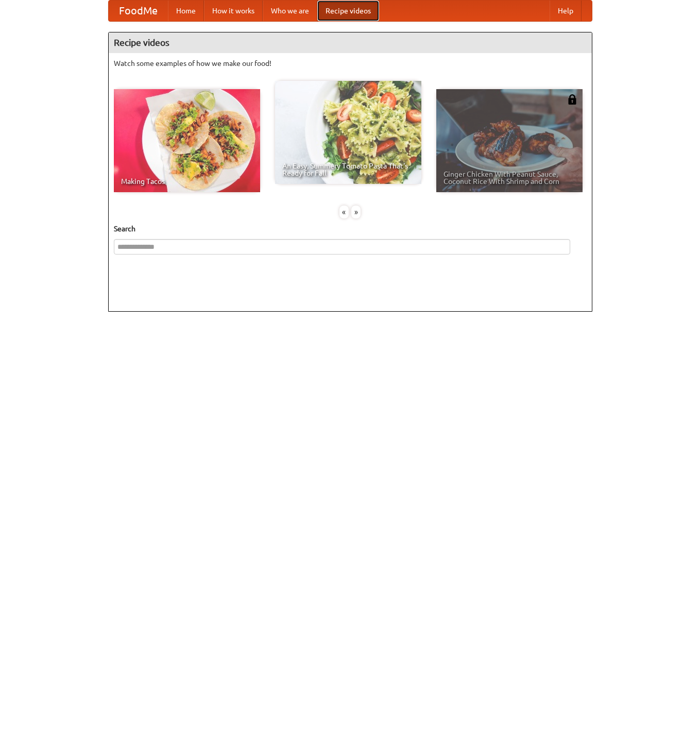 This screenshot has width=700, height=729. Describe the element at coordinates (138, 11) in the screenshot. I see `a: FoodMe` at that location.